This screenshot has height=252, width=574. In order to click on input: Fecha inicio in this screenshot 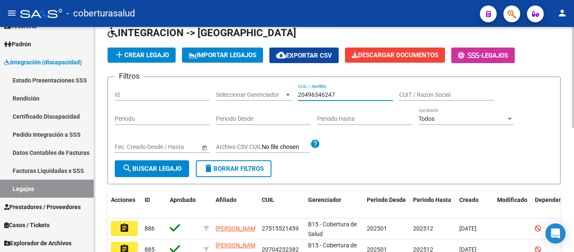, I will do `click(130, 147)`.